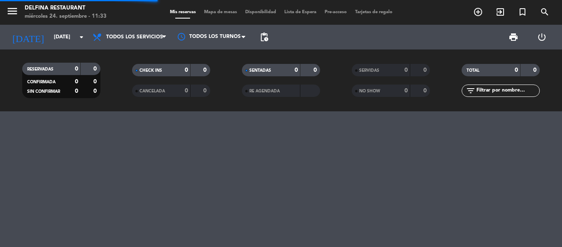 The height and width of the screenshot is (247, 562). What do you see at coordinates (12, 12) in the screenshot?
I see `button: menu` at bounding box center [12, 12].